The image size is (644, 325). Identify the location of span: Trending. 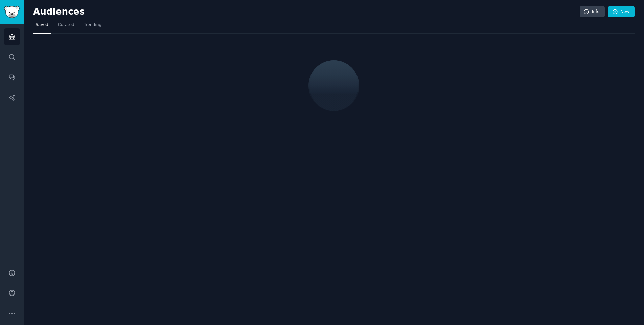
(93, 25).